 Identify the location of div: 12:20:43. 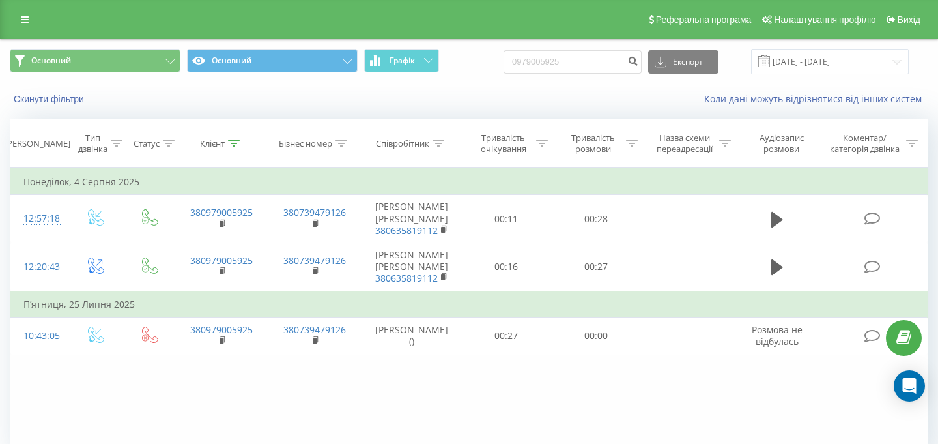
(39, 266).